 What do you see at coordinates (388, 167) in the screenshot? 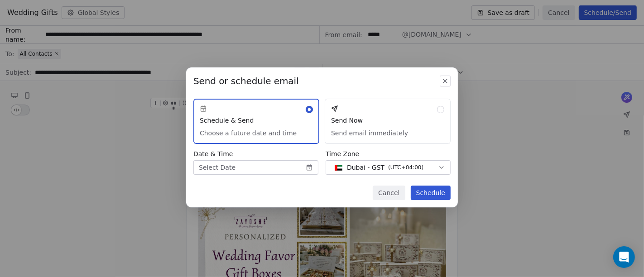
I see `button: Dubai - GST(UTC+04:00)` at bounding box center [388, 167].